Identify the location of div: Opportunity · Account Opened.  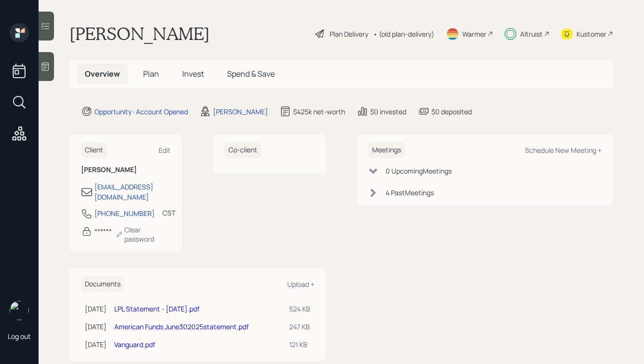
(141, 111).